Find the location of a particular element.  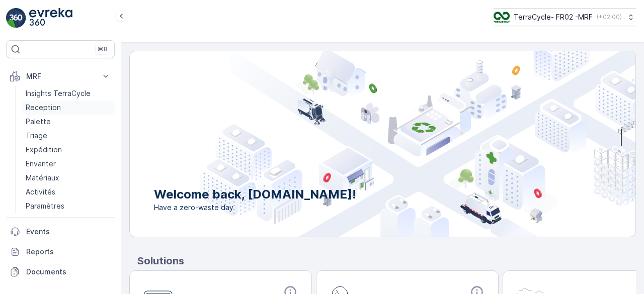

button: TerraCycle- FR02 -MRF(+02:00) is located at coordinates (565, 17).